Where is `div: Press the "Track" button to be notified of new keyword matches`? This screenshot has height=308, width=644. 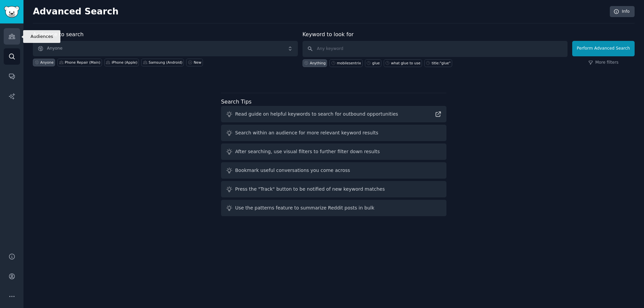
div: Press the "Track" button to be notified of new keyword matches is located at coordinates (310, 189).